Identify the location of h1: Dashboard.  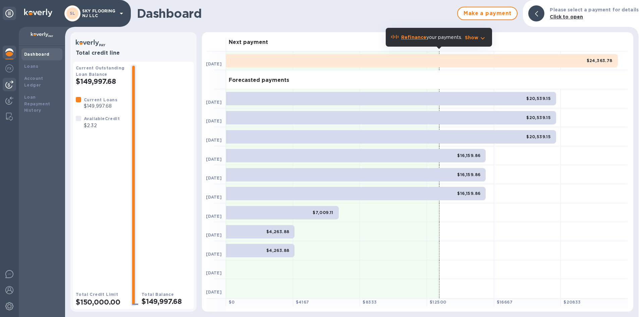
(295, 14).